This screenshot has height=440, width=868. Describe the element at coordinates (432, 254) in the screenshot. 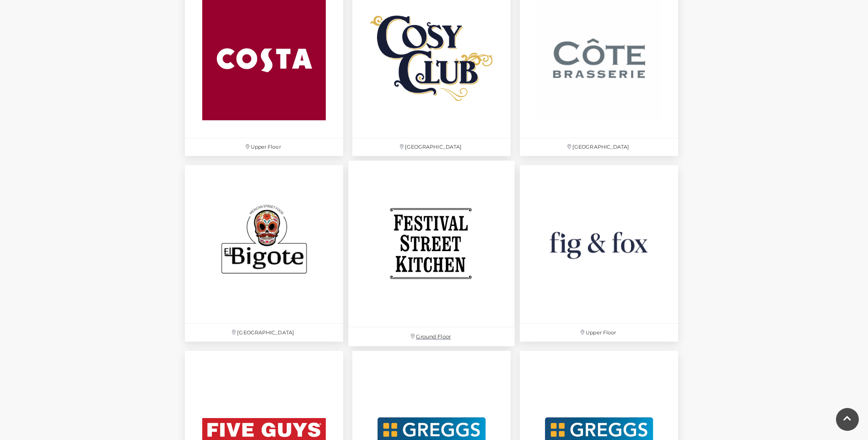

I see `a: Ground Floor` at that location.